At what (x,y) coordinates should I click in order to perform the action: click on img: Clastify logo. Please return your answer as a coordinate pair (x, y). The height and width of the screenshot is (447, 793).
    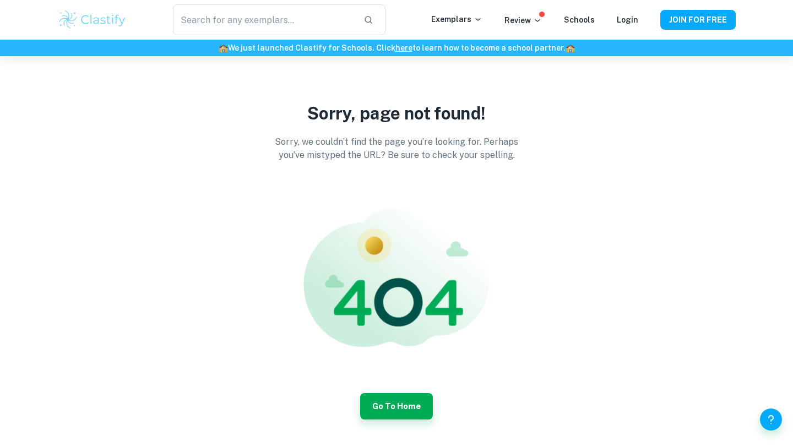
    Looking at the image, I should click on (92, 20).